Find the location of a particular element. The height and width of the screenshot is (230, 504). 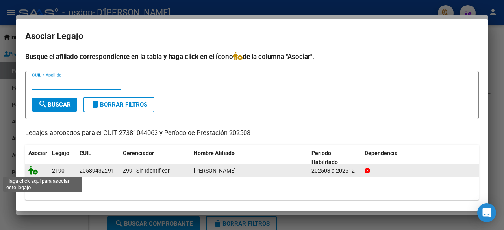

span: Dependencia is located at coordinates (381, 153).